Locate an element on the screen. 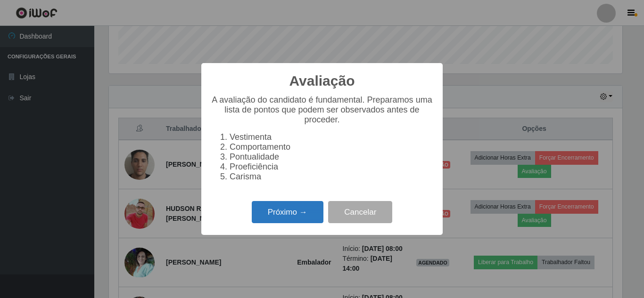 This screenshot has height=298, width=644. button: Cancelar is located at coordinates (360, 212).